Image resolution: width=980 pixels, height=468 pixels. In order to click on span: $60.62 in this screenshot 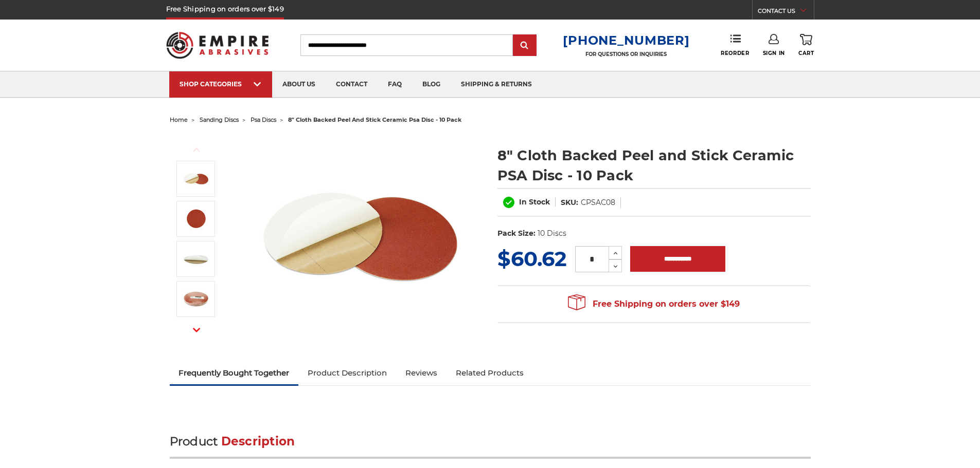, I will do `click(532, 259)`.